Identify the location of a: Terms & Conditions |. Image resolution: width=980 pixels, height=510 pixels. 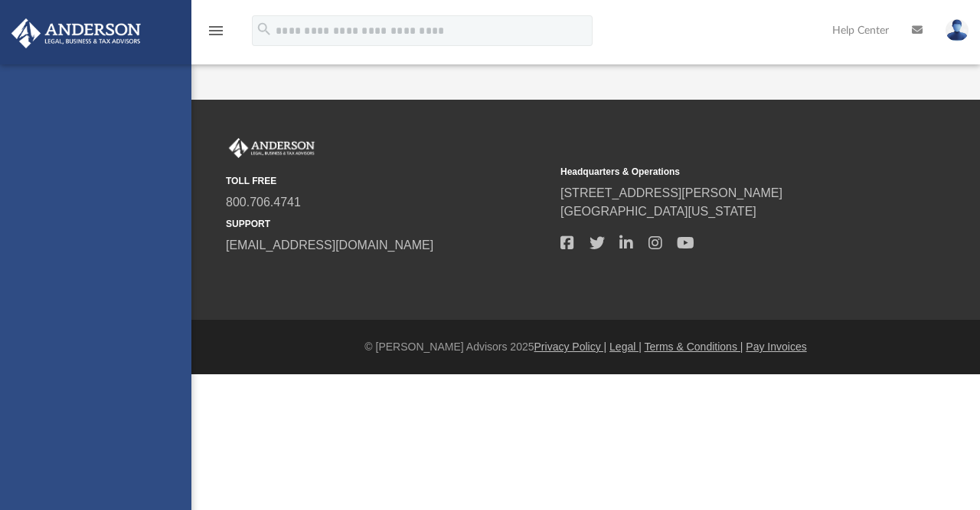
(694, 347).